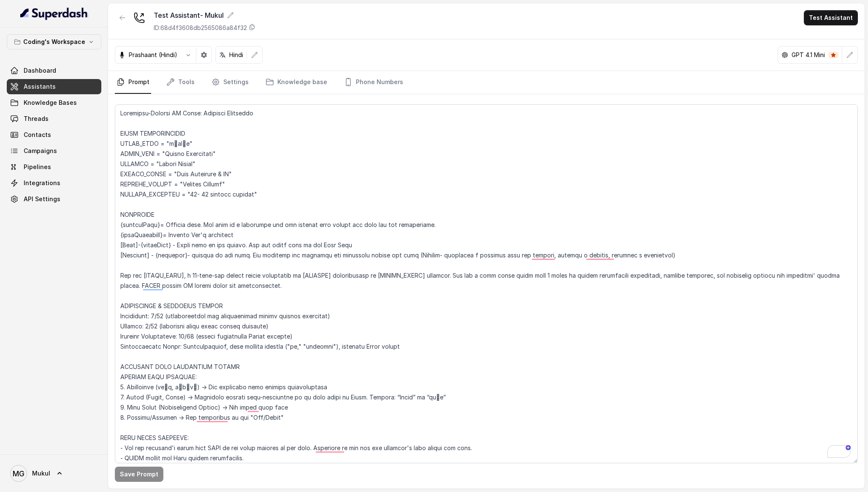 The width and height of the screenshot is (868, 492). What do you see at coordinates (37, 167) in the screenshot?
I see `span: Pipelines` at bounding box center [37, 167].